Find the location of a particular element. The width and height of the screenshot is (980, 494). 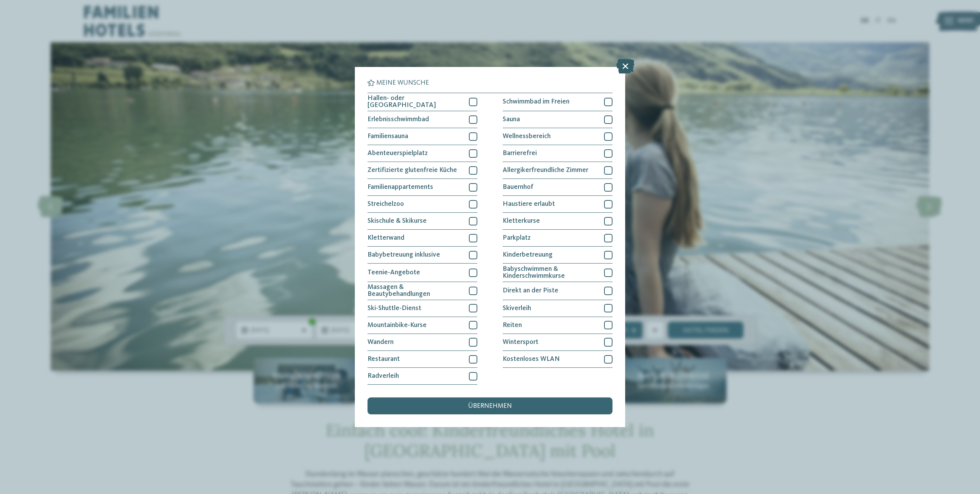

span: Skiverleih is located at coordinates (517, 309).